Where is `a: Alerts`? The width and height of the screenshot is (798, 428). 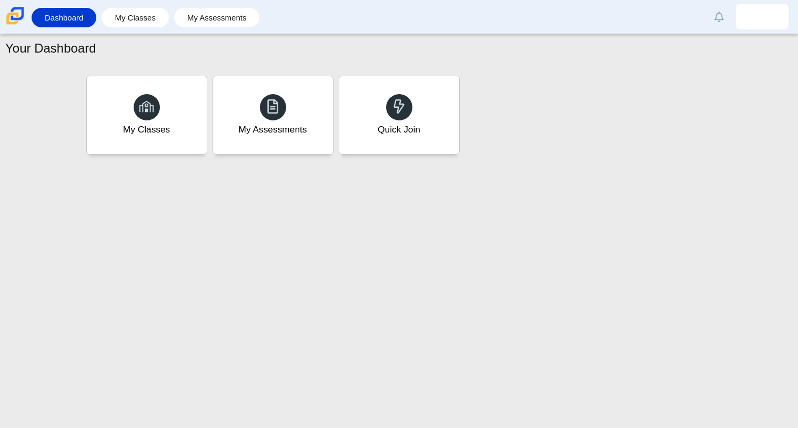 a: Alerts is located at coordinates (719, 17).